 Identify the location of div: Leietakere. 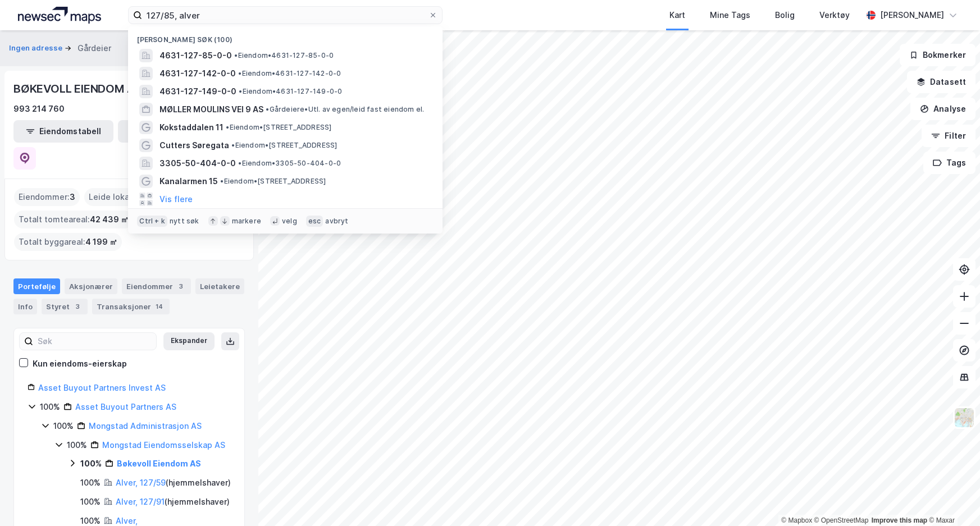
(220, 287).